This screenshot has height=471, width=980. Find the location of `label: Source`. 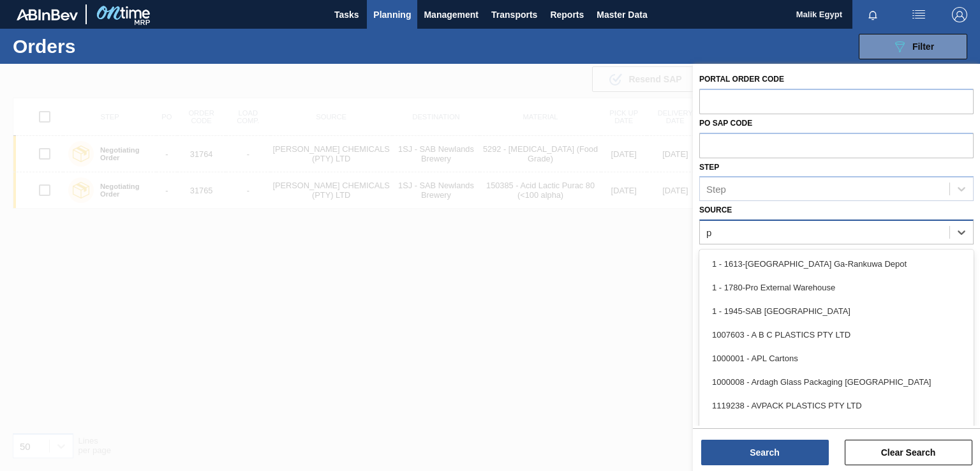

label: Source is located at coordinates (715, 210).